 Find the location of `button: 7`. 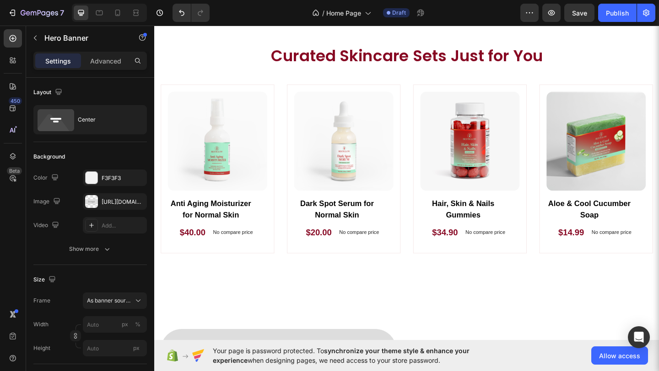

button: 7 is located at coordinates (36, 13).